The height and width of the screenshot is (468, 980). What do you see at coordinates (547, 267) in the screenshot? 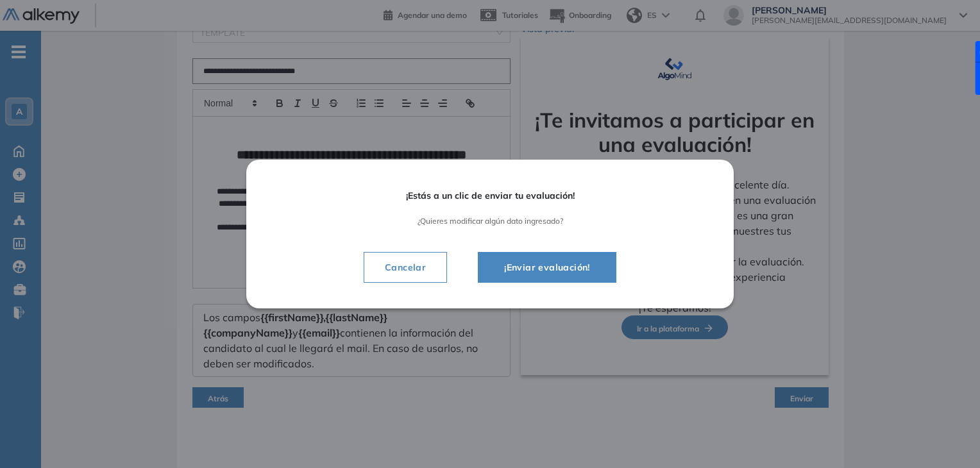
I see `span: ¡Enviar evaluación!` at bounding box center [547, 267].